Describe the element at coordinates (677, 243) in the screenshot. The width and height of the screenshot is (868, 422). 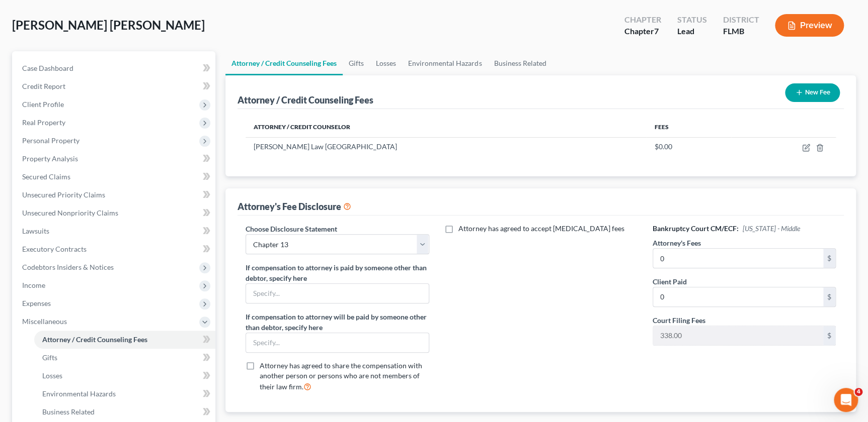
I see `label: Attorney's Fees` at that location.